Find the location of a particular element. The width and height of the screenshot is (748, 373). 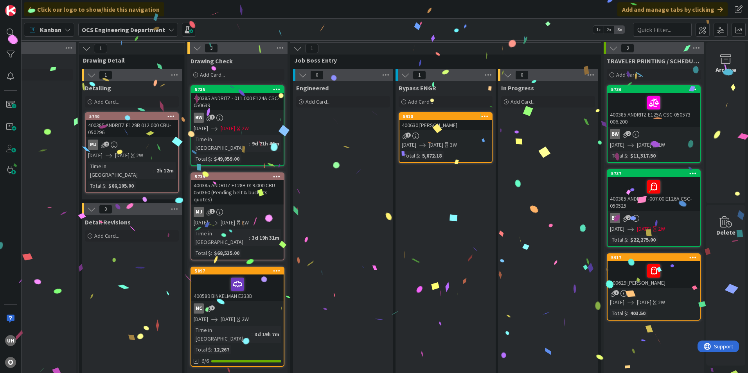

div: 3d 19h 31m is located at coordinates (266, 238).